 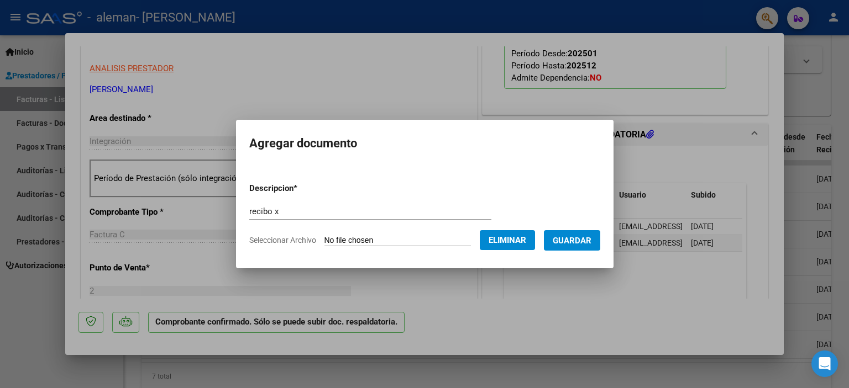 I want to click on span: Eliminar, so click(x=507, y=240).